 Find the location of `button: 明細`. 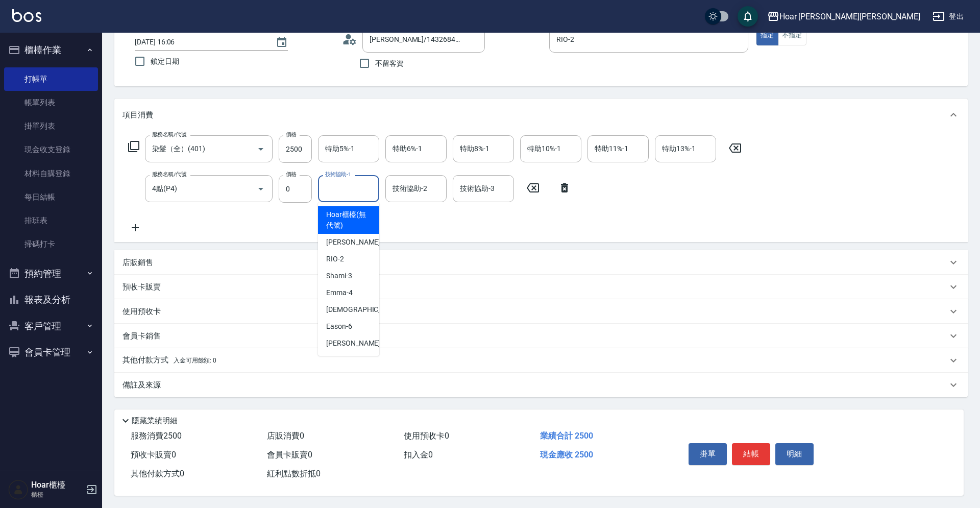

button: 明細 is located at coordinates (794, 454).